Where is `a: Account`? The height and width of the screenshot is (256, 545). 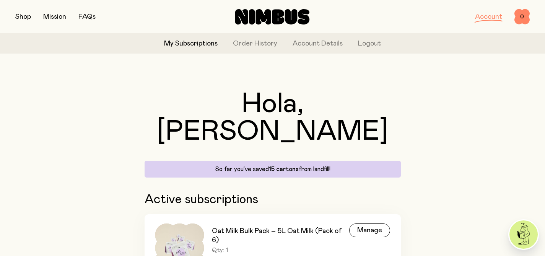
a: Account is located at coordinates (488, 17).